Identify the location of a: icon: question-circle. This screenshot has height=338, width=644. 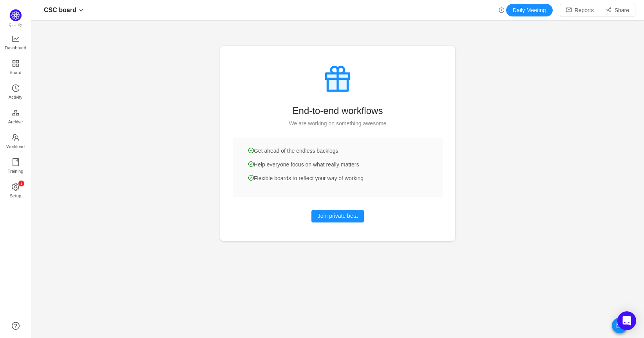
(15, 325).